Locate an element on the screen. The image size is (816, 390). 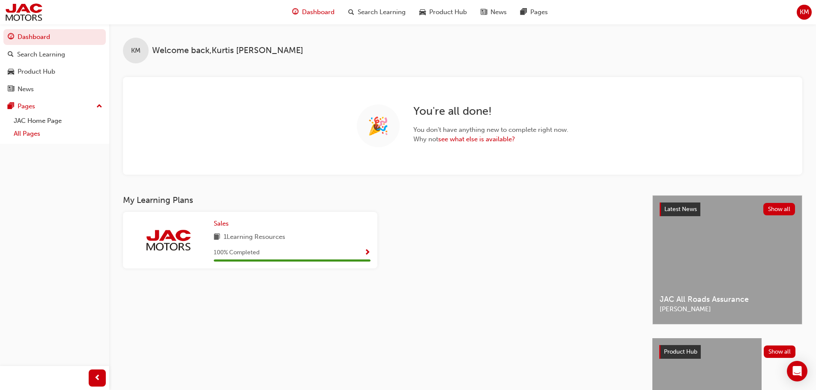
a: news-iconNews is located at coordinates (493, 12).